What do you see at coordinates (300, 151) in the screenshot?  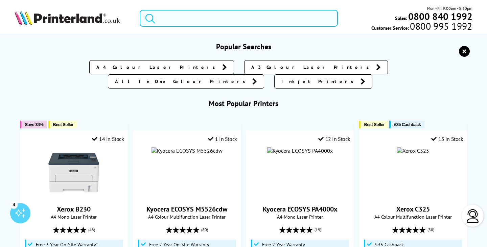 I see `img: Kyocera ECOSYS PA4000x` at bounding box center [300, 151].